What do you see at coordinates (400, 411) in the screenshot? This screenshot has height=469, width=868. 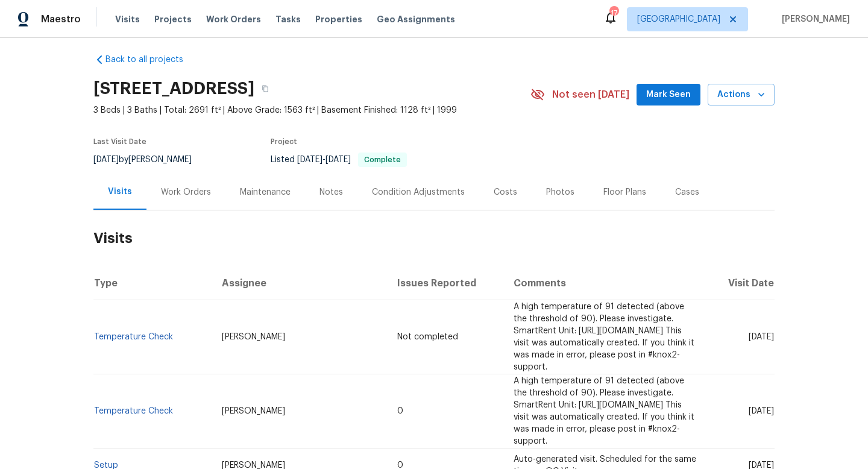 I see `span: 0` at bounding box center [400, 411].